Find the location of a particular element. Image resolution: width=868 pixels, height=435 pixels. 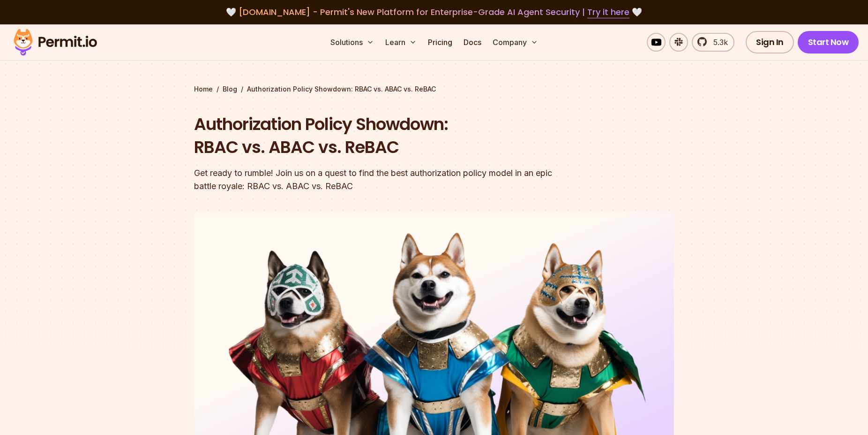

a: Home is located at coordinates (203, 89).